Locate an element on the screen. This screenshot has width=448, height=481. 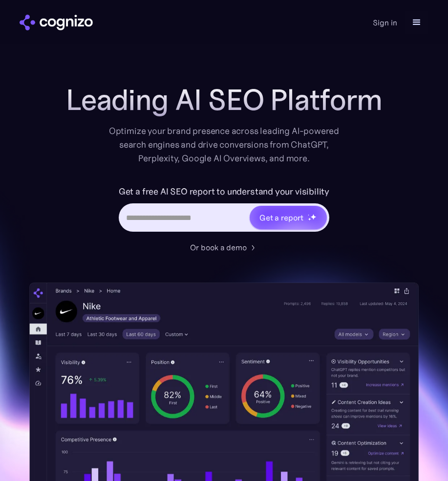
img: cognizo logo is located at coordinates (56, 22).